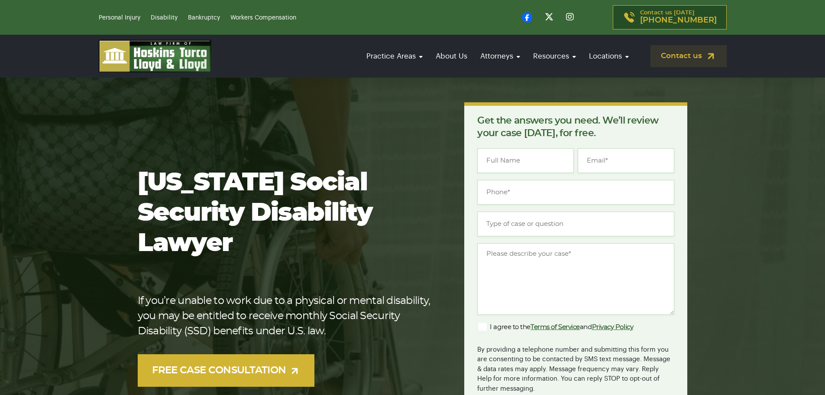 The image size is (825, 395). What do you see at coordinates (395, 56) in the screenshot?
I see `a: Practice Areas` at bounding box center [395, 56].